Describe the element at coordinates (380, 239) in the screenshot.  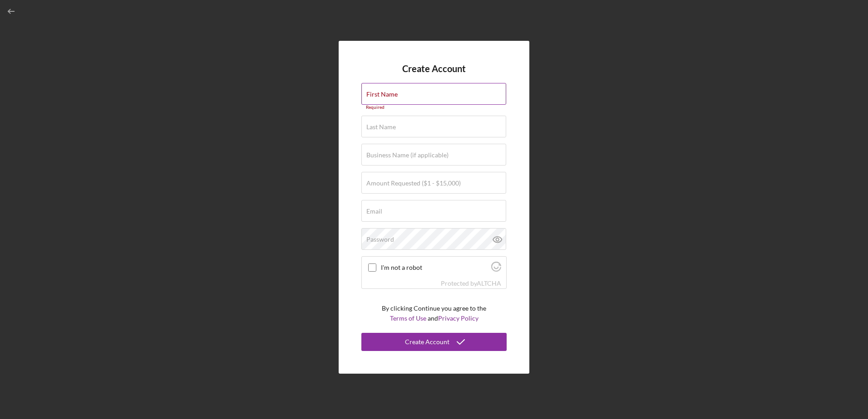
I see `label: Password` at that location.